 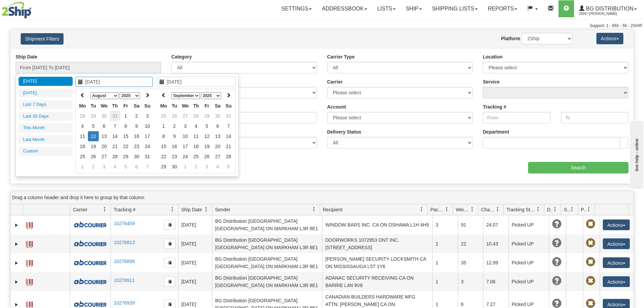 What do you see at coordinates (196, 106) in the screenshot?
I see `th: Th` at bounding box center [196, 106].